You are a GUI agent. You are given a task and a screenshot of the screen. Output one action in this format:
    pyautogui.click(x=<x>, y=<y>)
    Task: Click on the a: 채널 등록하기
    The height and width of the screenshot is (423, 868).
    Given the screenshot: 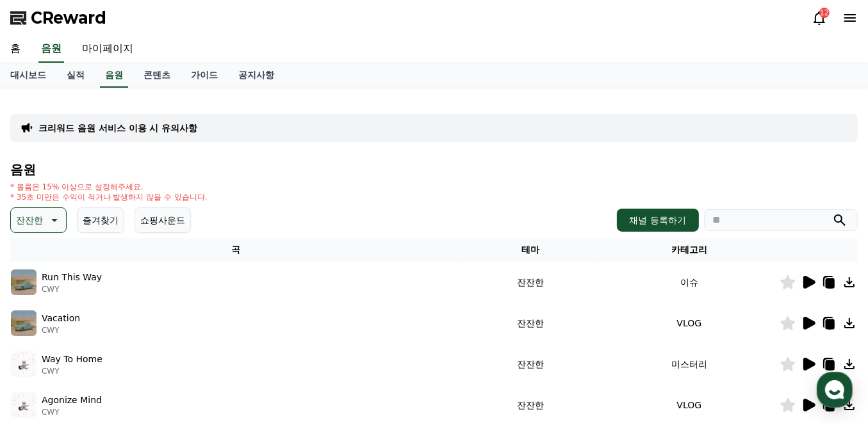 What is the action you would take?
    pyautogui.click(x=658, y=220)
    